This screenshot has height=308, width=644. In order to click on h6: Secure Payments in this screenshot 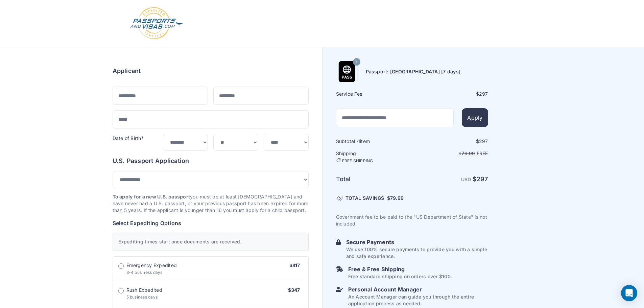, I will do `click(417, 242)`.